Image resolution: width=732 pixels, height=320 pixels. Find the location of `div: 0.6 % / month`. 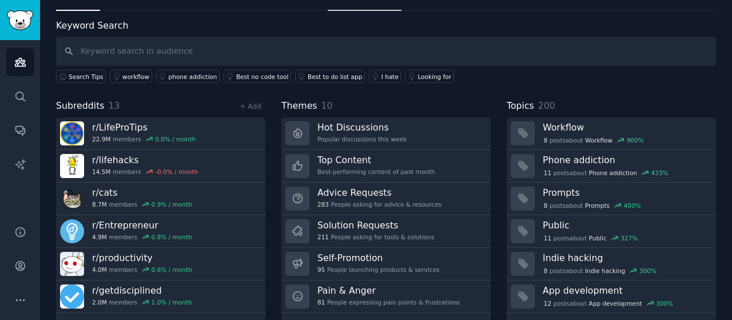

div: 0.6 % / month is located at coordinates (172, 269).